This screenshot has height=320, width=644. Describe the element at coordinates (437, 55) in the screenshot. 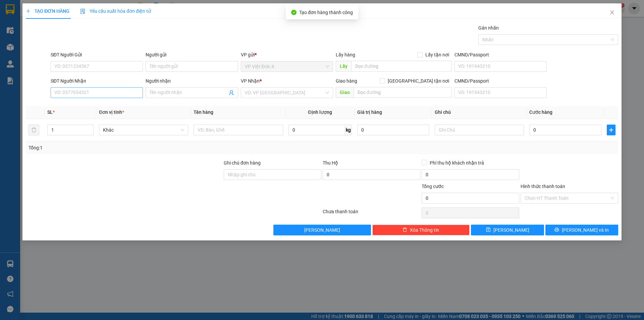

I see `span: Lấy tận nơi` at that location.